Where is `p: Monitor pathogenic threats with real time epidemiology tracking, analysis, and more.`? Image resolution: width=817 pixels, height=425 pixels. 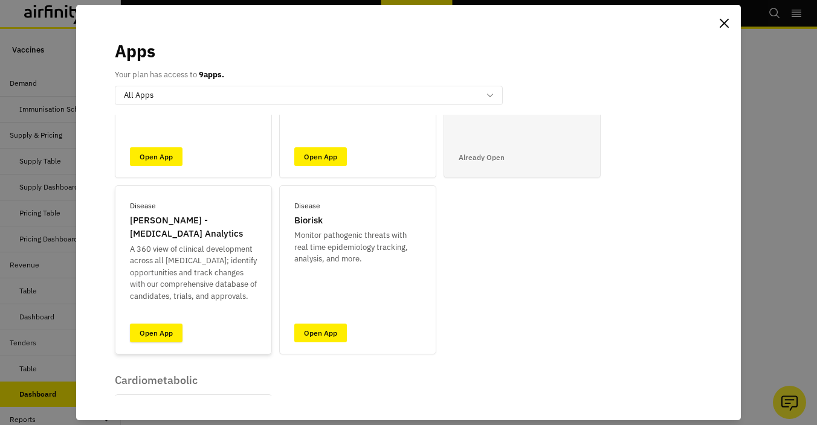 p: Monitor pathogenic threats with real time epidemiology tracking, analysis, and more. is located at coordinates (358, 247).